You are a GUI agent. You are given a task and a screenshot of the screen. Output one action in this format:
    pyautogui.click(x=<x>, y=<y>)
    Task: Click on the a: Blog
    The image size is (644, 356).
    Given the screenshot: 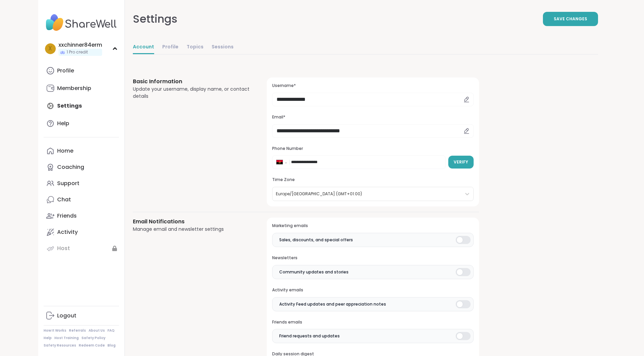 What is the action you would take?
    pyautogui.click(x=111, y=345)
    